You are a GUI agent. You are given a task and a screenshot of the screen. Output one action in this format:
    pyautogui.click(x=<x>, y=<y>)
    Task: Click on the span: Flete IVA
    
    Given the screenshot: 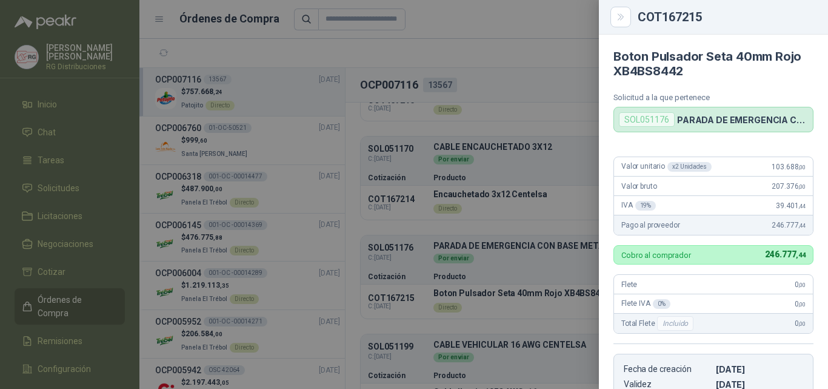 What is the action you would take?
    pyautogui.click(x=646, y=304)
    